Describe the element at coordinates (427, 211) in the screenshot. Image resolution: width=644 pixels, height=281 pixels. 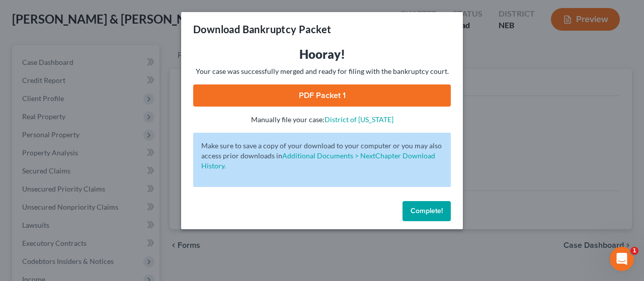
I see `button: Complete!` at that location.